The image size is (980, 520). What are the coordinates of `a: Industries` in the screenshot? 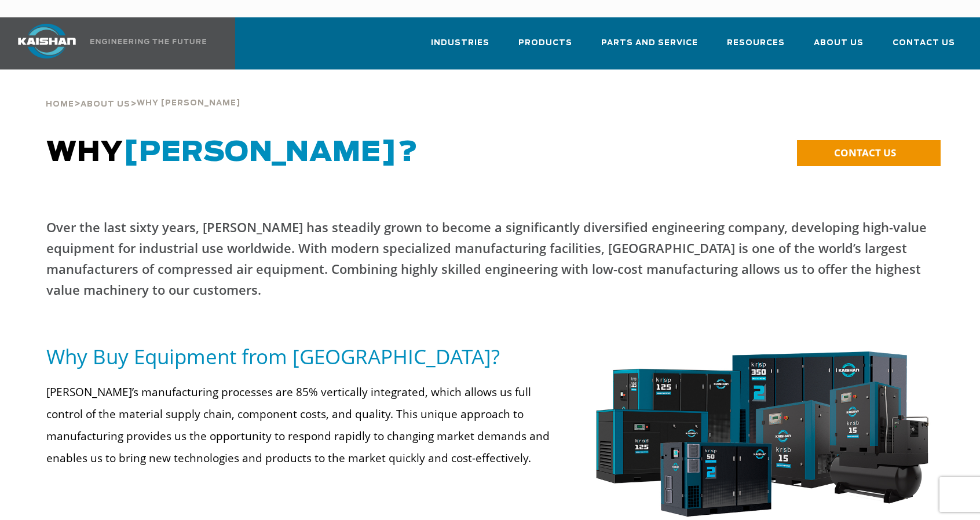 It's located at (460, 48).